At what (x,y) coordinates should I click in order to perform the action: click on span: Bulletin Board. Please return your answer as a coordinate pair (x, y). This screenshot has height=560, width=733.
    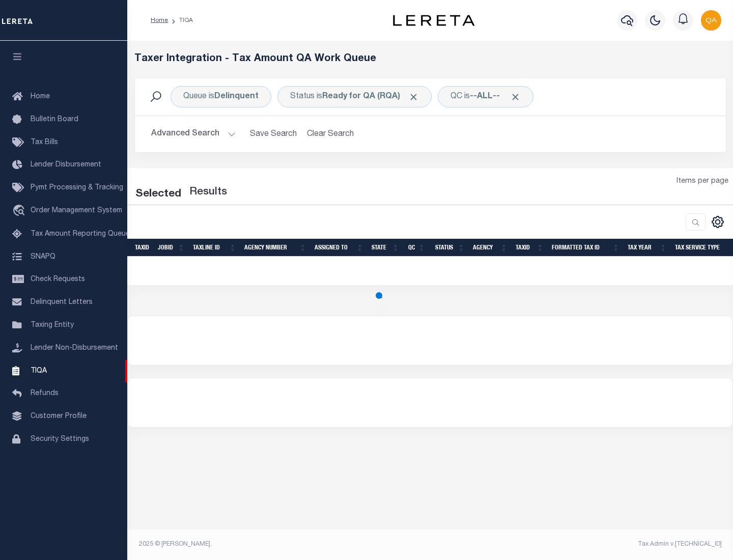
    Looking at the image, I should click on (54, 120).